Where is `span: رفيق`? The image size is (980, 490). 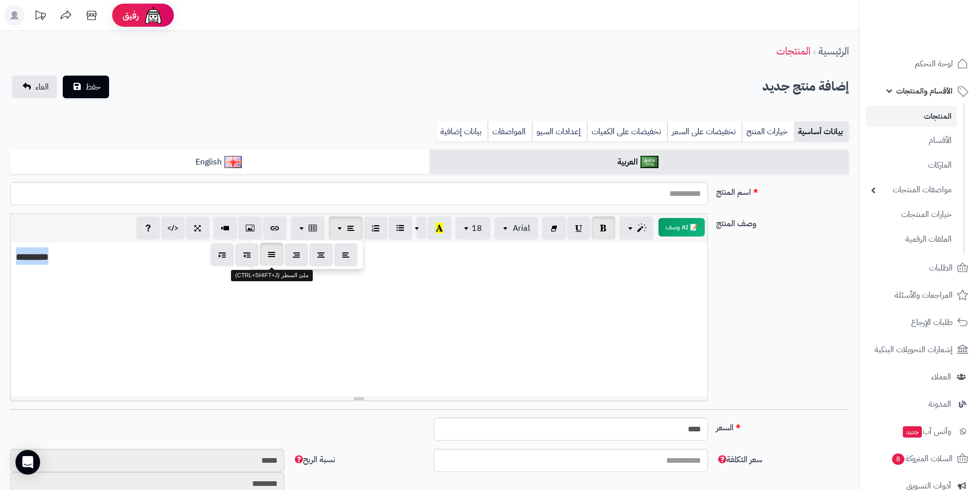
span: رفيق is located at coordinates (131, 16).